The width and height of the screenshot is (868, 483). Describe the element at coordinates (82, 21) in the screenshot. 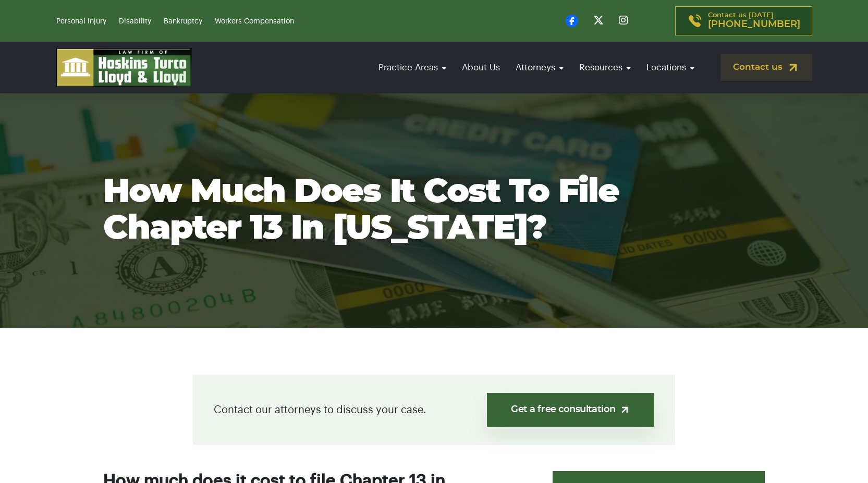

I see `a: Personal Injury` at that location.